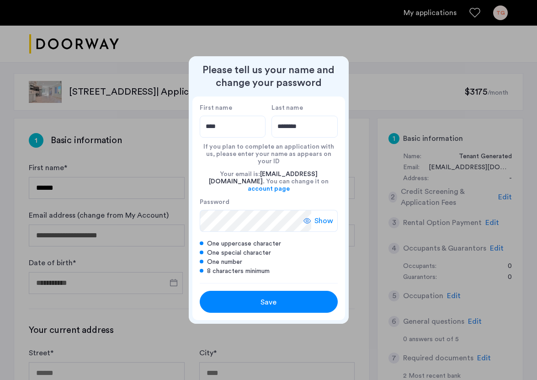  Describe the element at coordinates (233, 108) in the screenshot. I see `label: First name` at that location.